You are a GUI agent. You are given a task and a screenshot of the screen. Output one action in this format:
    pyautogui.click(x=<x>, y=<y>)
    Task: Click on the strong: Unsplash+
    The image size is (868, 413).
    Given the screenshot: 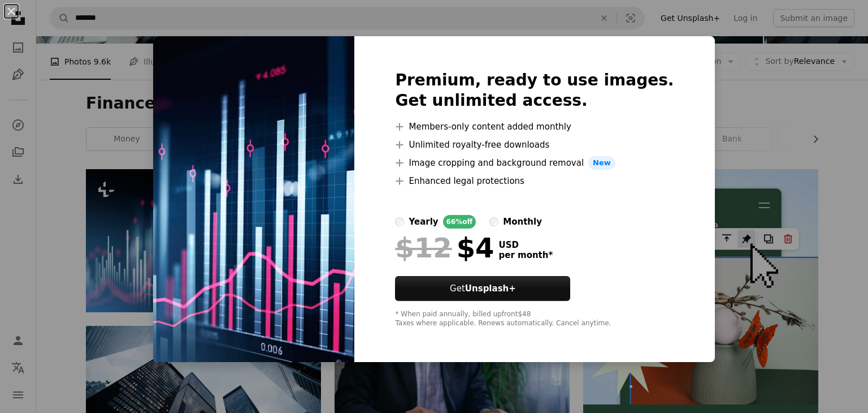 What is the action you would take?
    pyautogui.click(x=490, y=289)
    